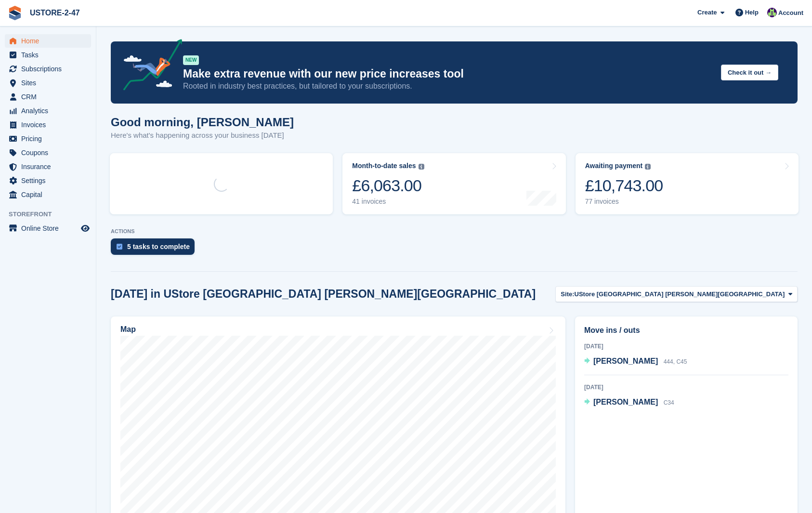 The width and height of the screenshot is (812, 513). What do you see at coordinates (155, 249) in the screenshot?
I see `a: 5 tasks to complete` at bounding box center [155, 249].